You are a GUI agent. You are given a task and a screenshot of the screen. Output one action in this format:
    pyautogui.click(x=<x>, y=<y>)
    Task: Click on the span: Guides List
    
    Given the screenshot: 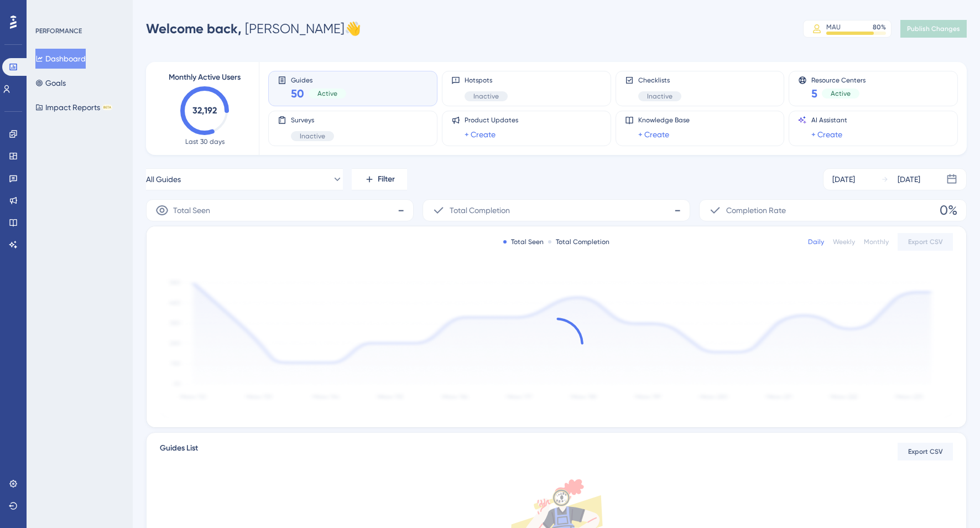 What is the action you would take?
    pyautogui.click(x=179, y=452)
    